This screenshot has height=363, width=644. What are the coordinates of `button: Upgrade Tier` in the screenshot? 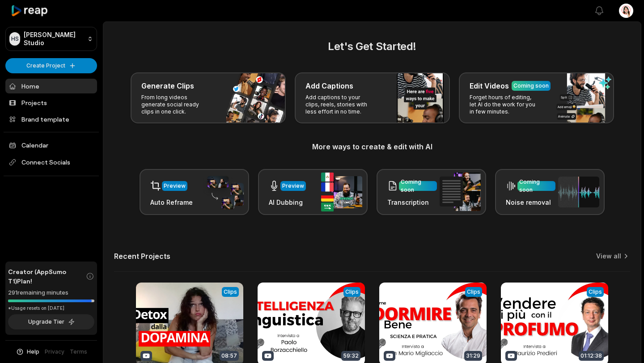 It's located at (51, 322).